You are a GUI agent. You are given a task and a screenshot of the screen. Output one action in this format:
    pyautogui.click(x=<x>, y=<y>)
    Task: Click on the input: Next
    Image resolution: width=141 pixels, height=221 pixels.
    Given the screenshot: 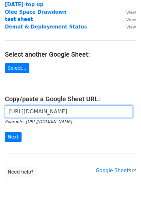 What is the action you would take?
    pyautogui.click(x=13, y=137)
    